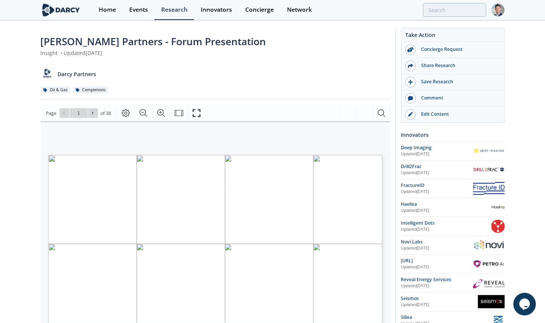 Image resolution: width=545 pixels, height=323 pixels. What do you see at coordinates (437, 167) in the screenshot?
I see `div: Drill2Frac` at bounding box center [437, 167].